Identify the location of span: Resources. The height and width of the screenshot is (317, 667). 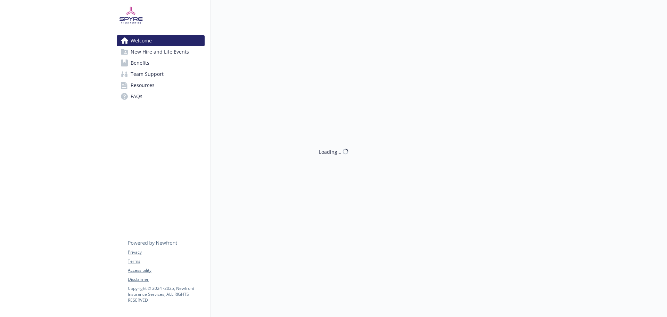
(143, 85).